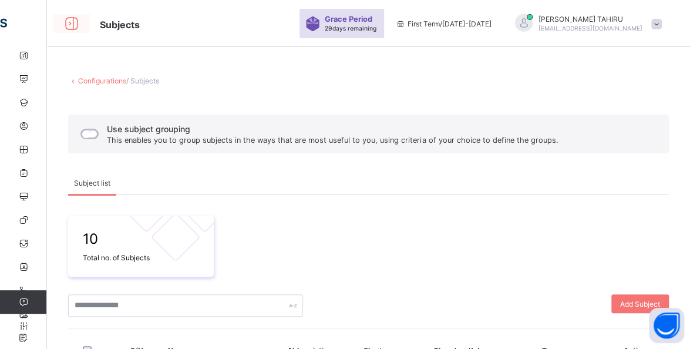  I want to click on span: This enables you to group subjects in the ways that are most useful to you, using criteria of you..., so click(332, 140).